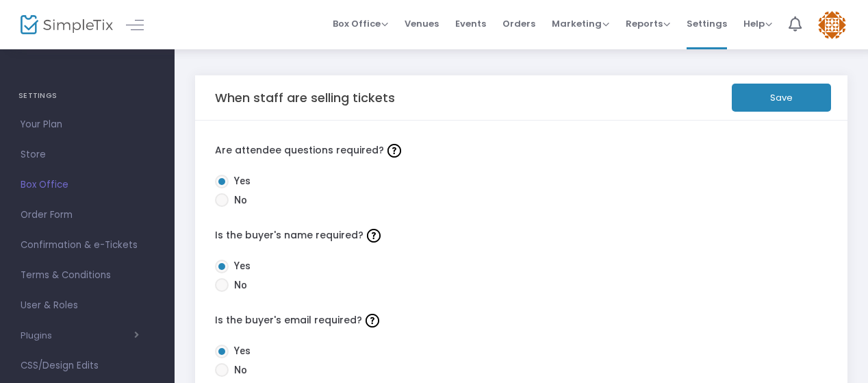  I want to click on span: Order Form, so click(87, 215).